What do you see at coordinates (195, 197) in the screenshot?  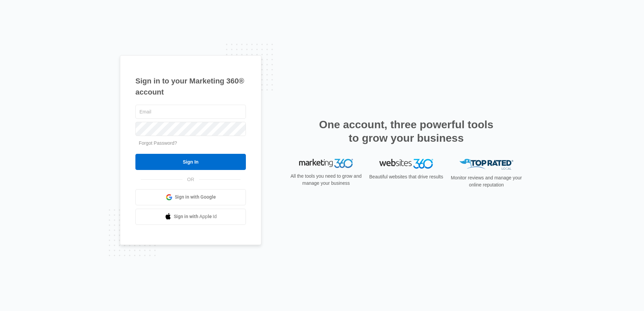 I see `span: Sign in with Google` at bounding box center [195, 197].